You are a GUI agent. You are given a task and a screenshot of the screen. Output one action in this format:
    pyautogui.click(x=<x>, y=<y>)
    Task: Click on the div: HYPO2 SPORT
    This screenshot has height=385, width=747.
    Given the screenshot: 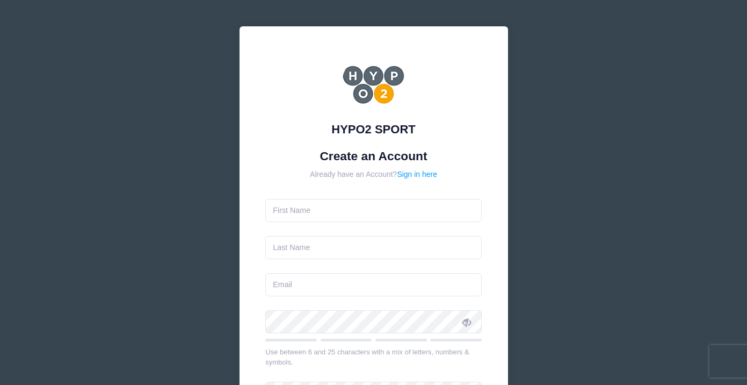 What is the action you would take?
    pyautogui.click(x=373, y=129)
    